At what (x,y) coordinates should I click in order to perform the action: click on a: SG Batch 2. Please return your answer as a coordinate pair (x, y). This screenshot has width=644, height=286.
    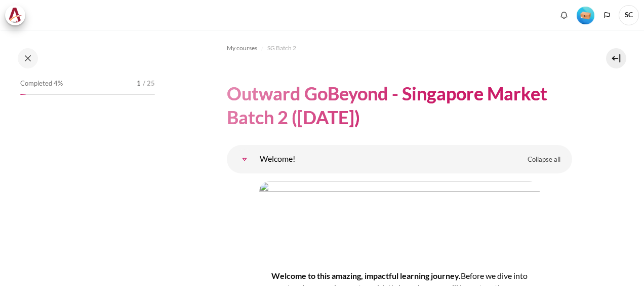
    Looking at the image, I should click on (281, 48).